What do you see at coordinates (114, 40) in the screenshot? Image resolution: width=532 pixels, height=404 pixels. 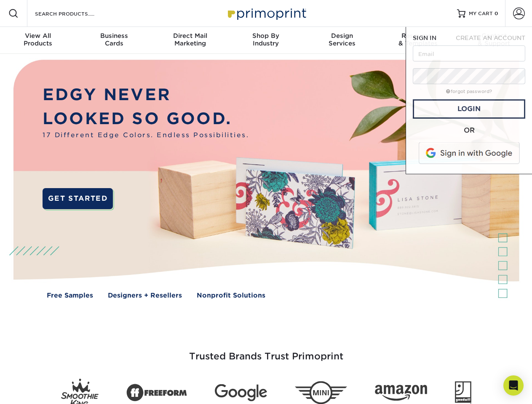 I see `div: Cards` at bounding box center [114, 40].